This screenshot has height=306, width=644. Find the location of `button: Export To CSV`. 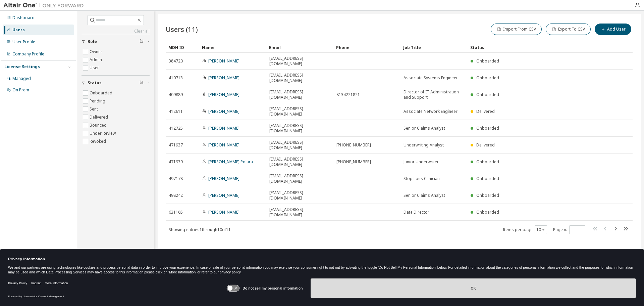

button: Export To CSV is located at coordinates (568, 29).